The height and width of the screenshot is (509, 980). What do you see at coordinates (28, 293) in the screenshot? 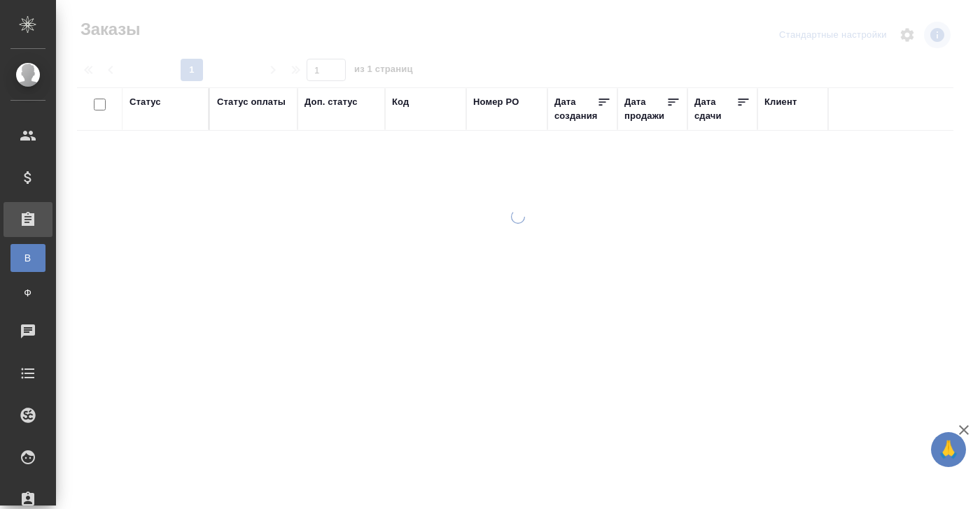
I see `span: Ф` at bounding box center [28, 293].